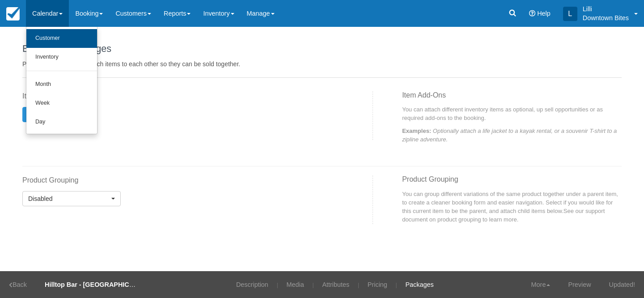 The image size is (644, 298). What do you see at coordinates (322, 49) in the screenshot?
I see `h1: Edit Item - Packages` at bounding box center [322, 49].